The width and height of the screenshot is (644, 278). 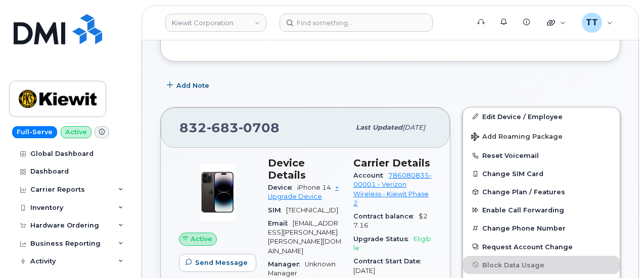 I want to click on span: Active, so click(x=202, y=239).